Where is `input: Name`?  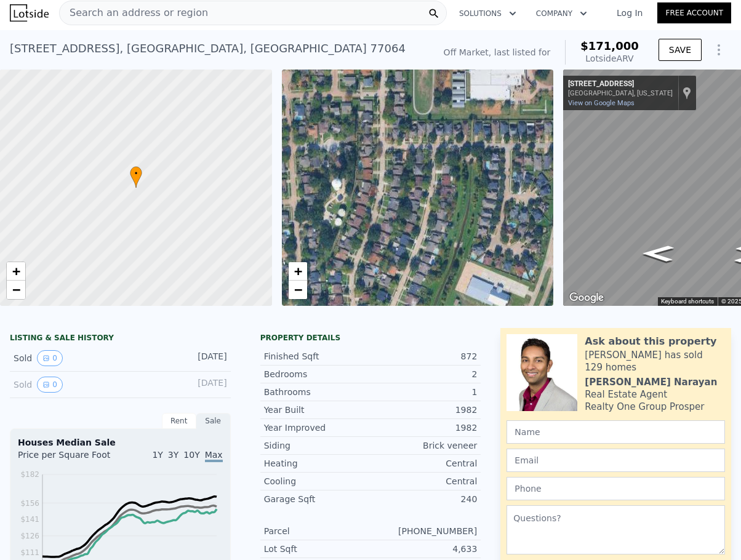 input: Name is located at coordinates (615, 432).